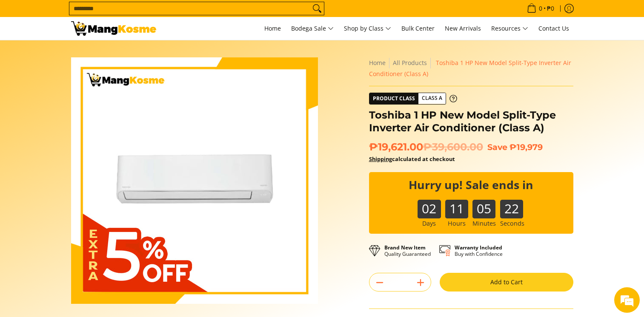 This screenshot has width=644, height=317. Describe the element at coordinates (551, 9) in the screenshot. I see `span: ₱0` at that location.